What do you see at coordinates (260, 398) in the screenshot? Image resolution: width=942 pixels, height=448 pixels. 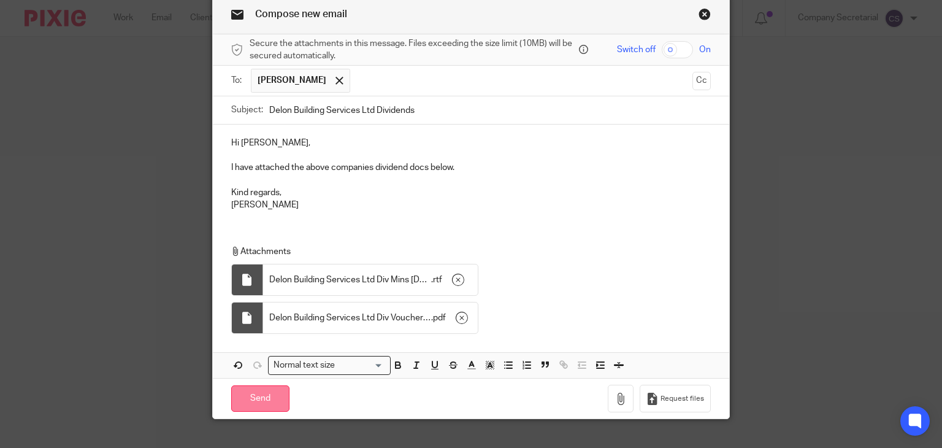 I see `input: Send` at bounding box center [260, 398].